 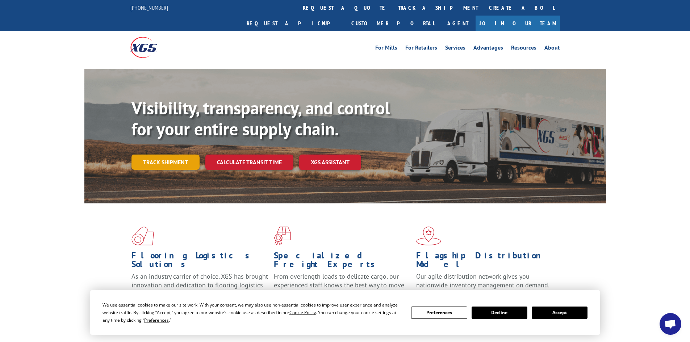 What do you see at coordinates (200, 262) in the screenshot?
I see `h1: Flooring Logistics Solutions` at bounding box center [200, 262].